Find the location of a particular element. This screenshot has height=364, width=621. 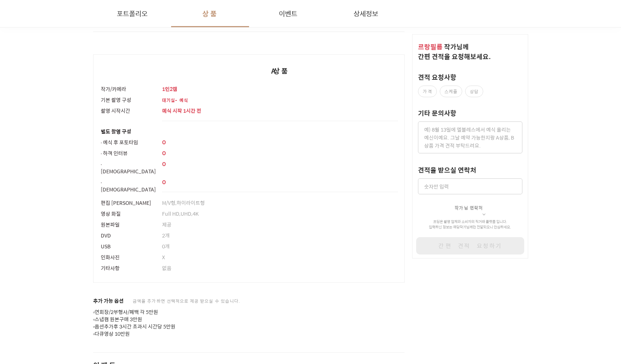

p: Full HD,UHD,4K is located at coordinates (280, 214).